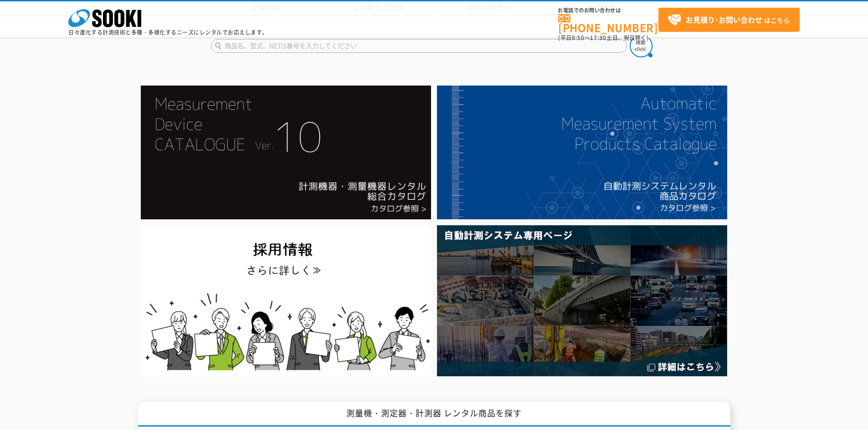  Describe the element at coordinates (724, 20) in the screenshot. I see `strong: お見積り･お問い合わせ` at that location.